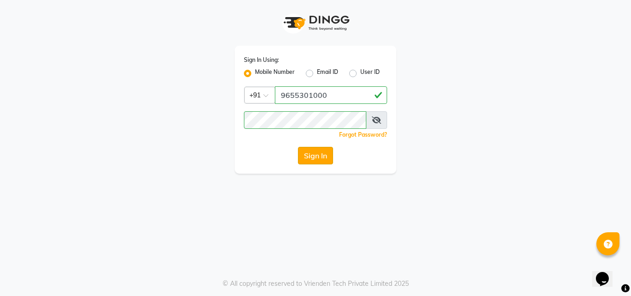 This screenshot has width=631, height=296. What do you see at coordinates (275, 73) in the screenshot?
I see `label: Mobile Number` at bounding box center [275, 73].